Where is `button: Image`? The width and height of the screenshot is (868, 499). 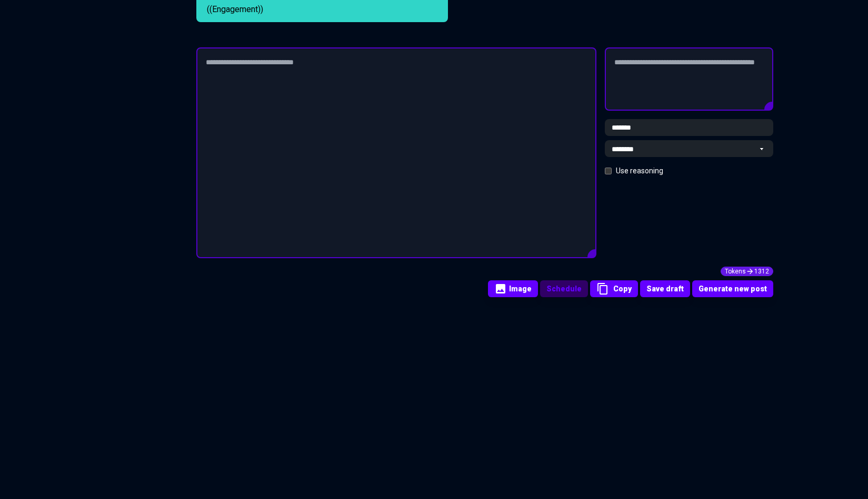
button: Image is located at coordinates (513, 288).